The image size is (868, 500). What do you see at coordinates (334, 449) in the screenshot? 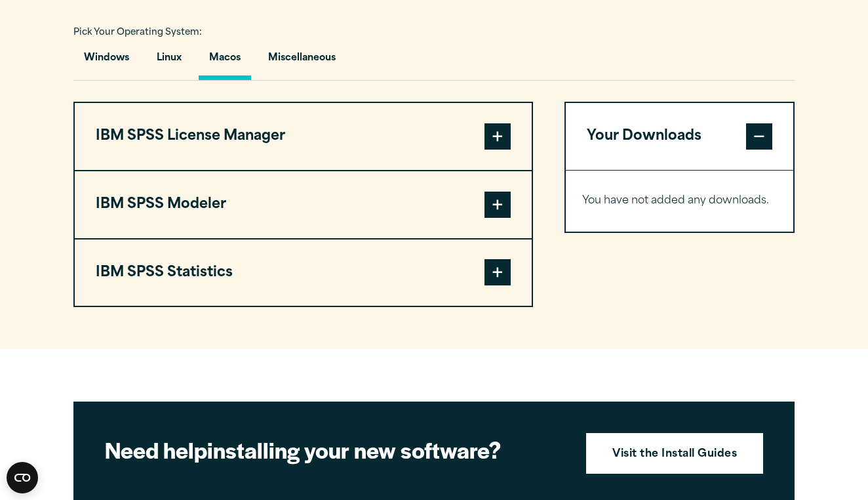
I see `h2: installing your new software?` at bounding box center [334, 449].